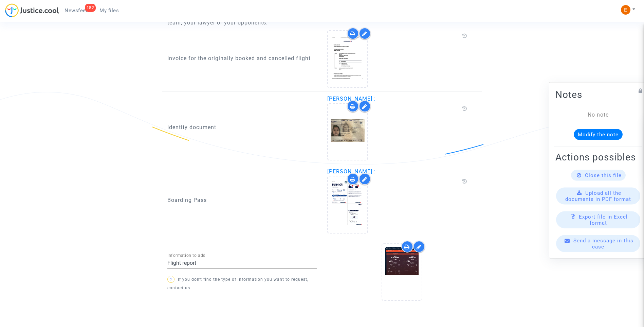 The height and width of the screenshot is (327, 644). I want to click on span: Export file in Excel format, so click(603, 219).